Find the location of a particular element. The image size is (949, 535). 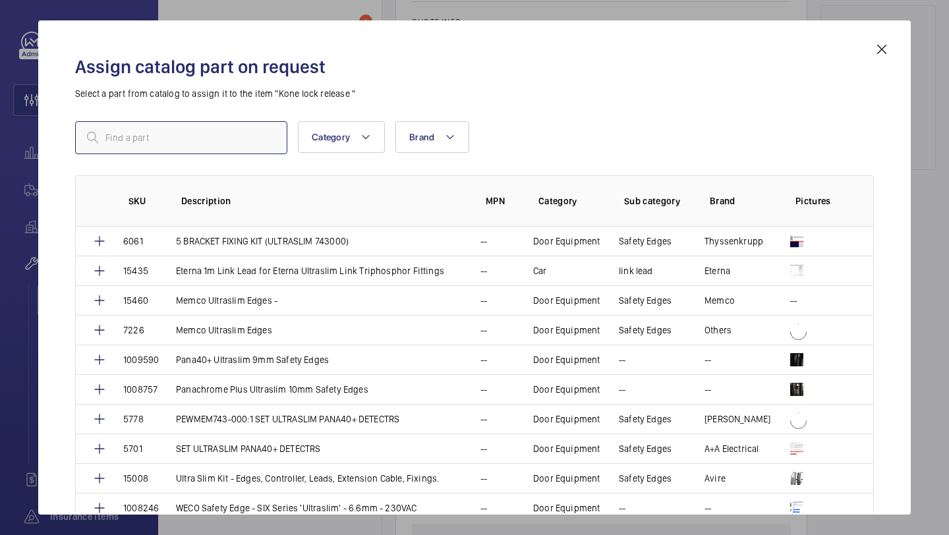

p: Pana40+ Ultraslim 9mm Safety Edges is located at coordinates (252, 360).